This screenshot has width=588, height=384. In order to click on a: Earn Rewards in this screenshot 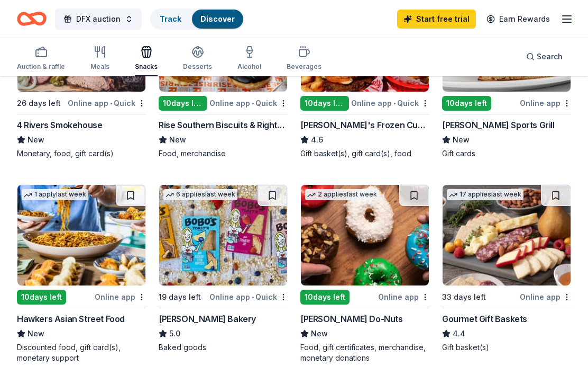, I will do `click(518, 19)`.